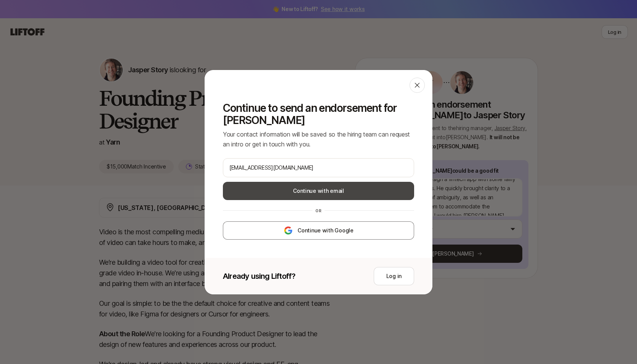 The image size is (637, 364). Describe the element at coordinates (288, 231) in the screenshot. I see `img: google-logo` at that location.